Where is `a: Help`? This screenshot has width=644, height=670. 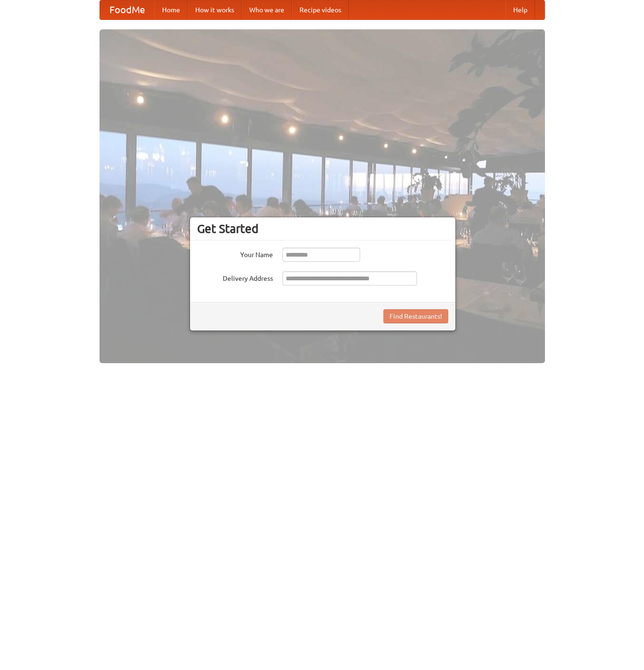 a: Help is located at coordinates (520, 10).